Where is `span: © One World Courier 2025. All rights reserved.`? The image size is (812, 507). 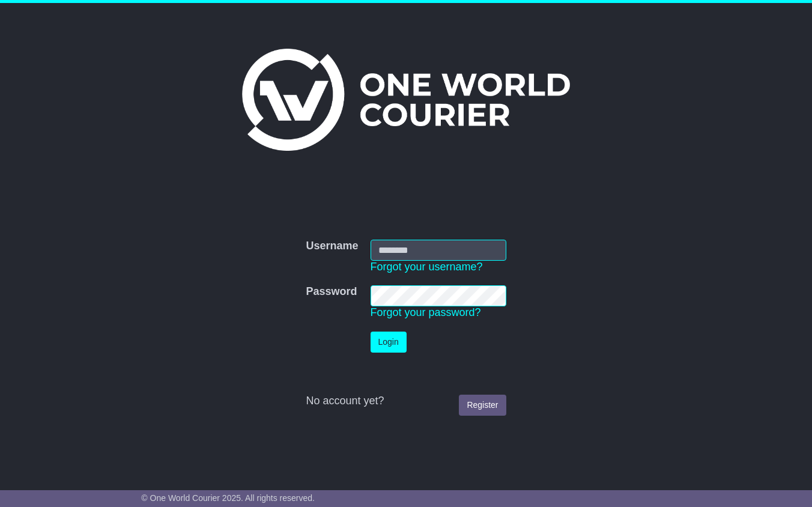 span: © One World Courier 2025. All rights reserved. is located at coordinates (228, 498).